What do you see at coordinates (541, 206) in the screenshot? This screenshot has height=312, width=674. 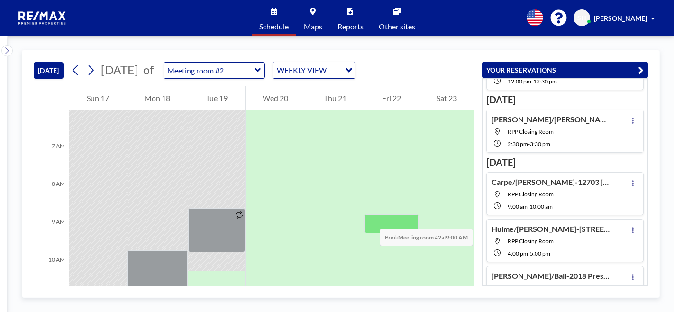 I see `span: 10:00 AM` at bounding box center [541, 206].